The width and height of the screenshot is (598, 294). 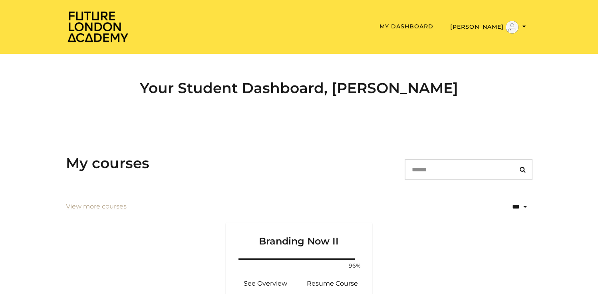 What do you see at coordinates (299, 240) in the screenshot?
I see `a: Branding Now II` at bounding box center [299, 240].